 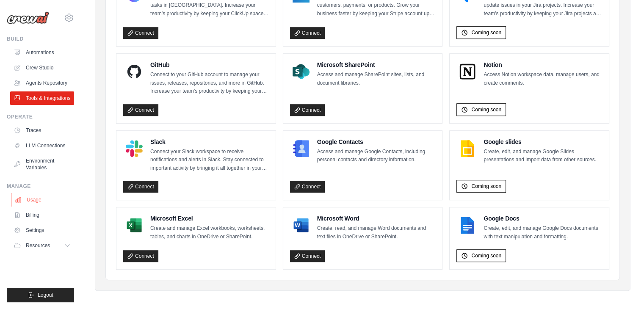 I want to click on p: Access Notion workspace data, manage users, and create comments., so click(x=543, y=79).